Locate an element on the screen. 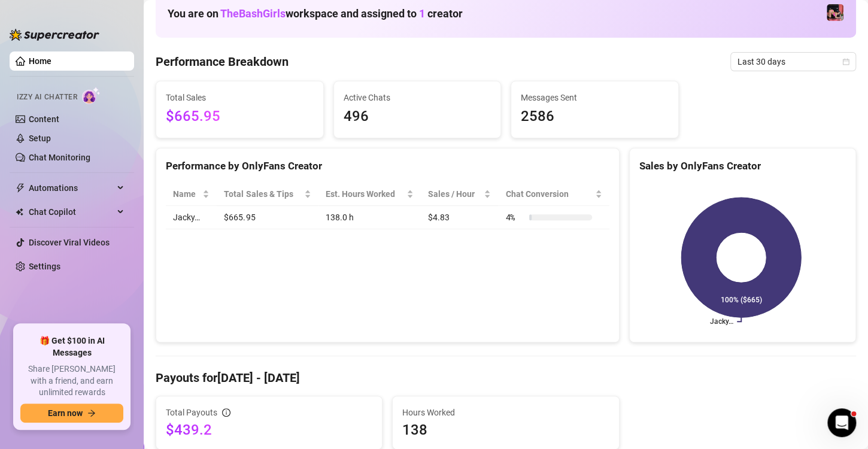  img: Chat Copilot is located at coordinates (20, 212).